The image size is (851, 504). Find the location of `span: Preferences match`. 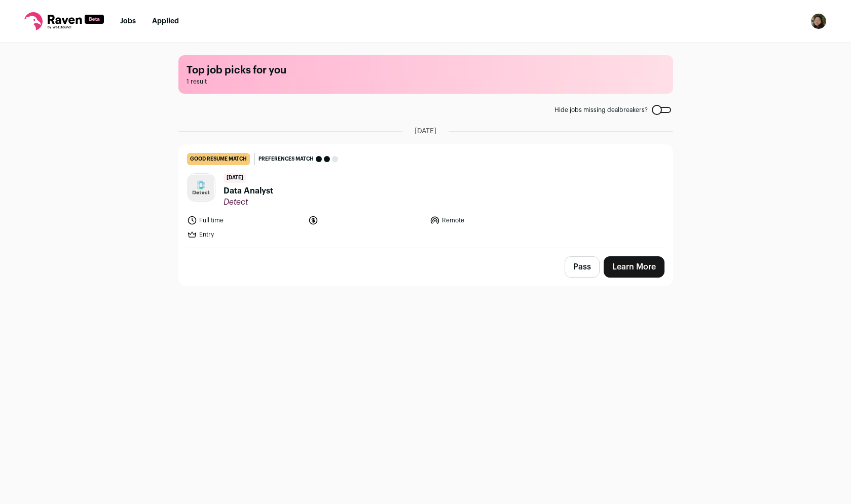

span: Preferences match is located at coordinates (286, 159).